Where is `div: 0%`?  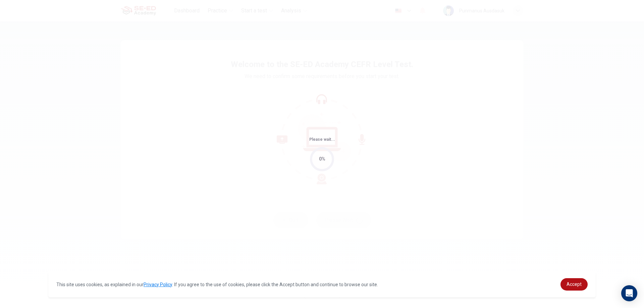
div: 0% is located at coordinates (322, 159).